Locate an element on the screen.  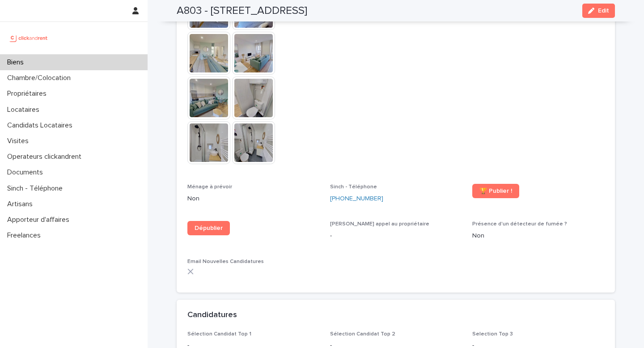
button: Edit is located at coordinates (599, 11).